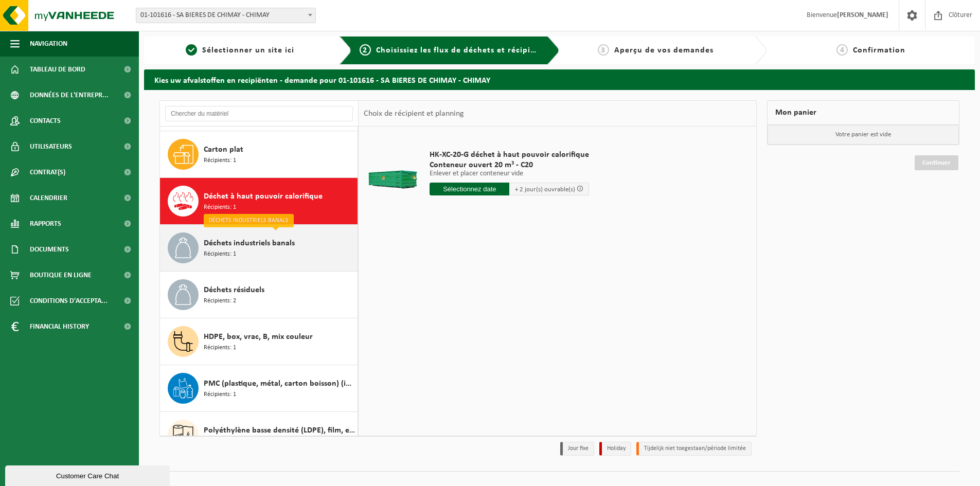 The image size is (980, 486). Describe the element at coordinates (259, 388) in the screenshot. I see `button: PMC (plastique, métal, carton boisson) (industriel) Récipients: 1` at that location.